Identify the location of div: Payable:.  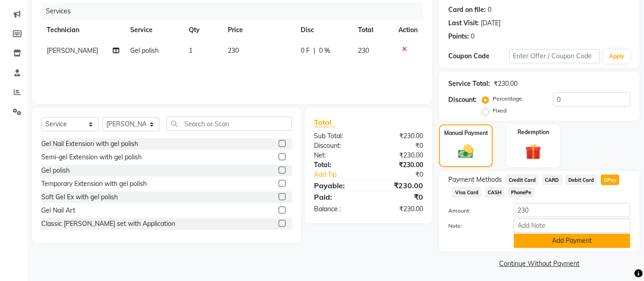
(338, 186).